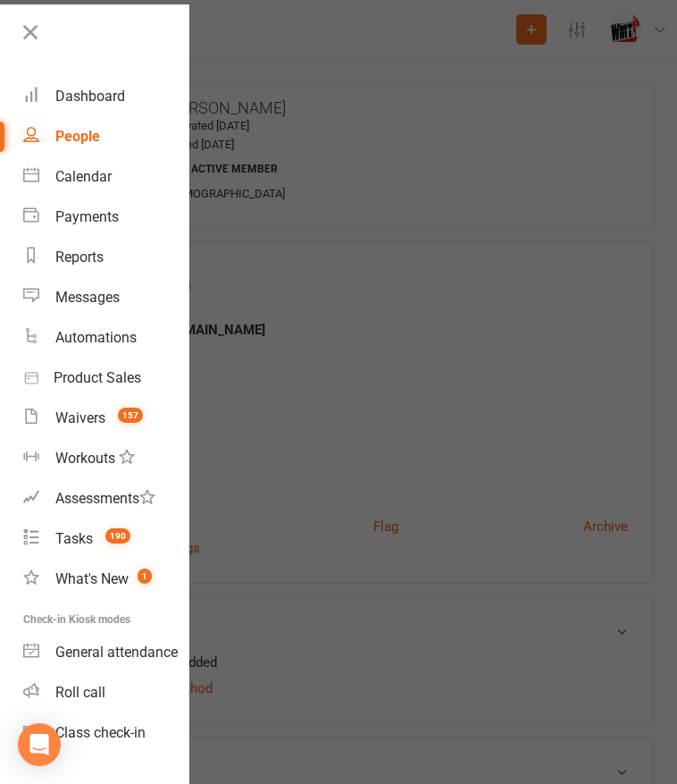 The width and height of the screenshot is (677, 784). What do you see at coordinates (116, 652) in the screenshot?
I see `div: General attendance` at bounding box center [116, 652].